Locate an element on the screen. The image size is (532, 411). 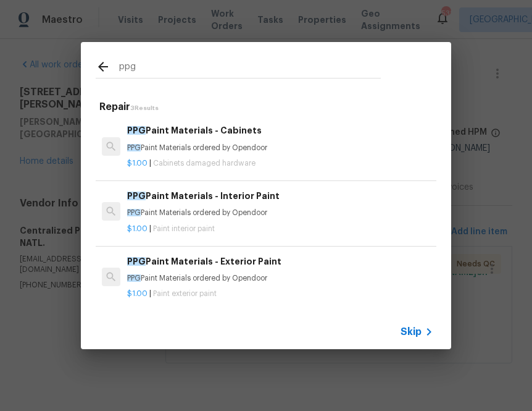
h5: Repair is located at coordinates (268, 107).